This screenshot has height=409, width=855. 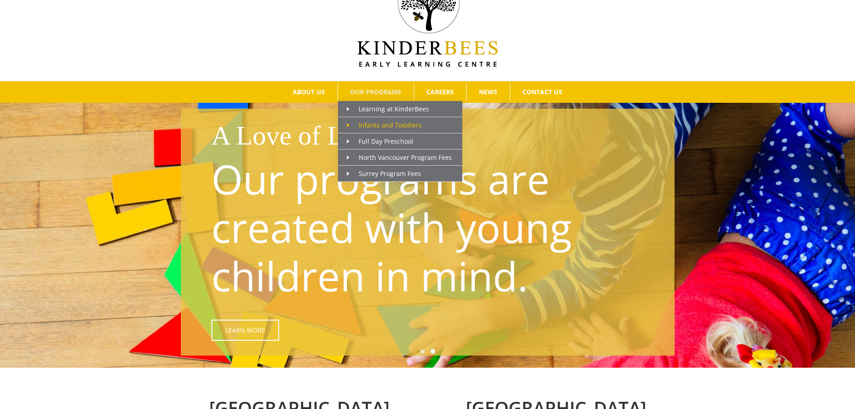 I want to click on span: NEWS, so click(x=488, y=92).